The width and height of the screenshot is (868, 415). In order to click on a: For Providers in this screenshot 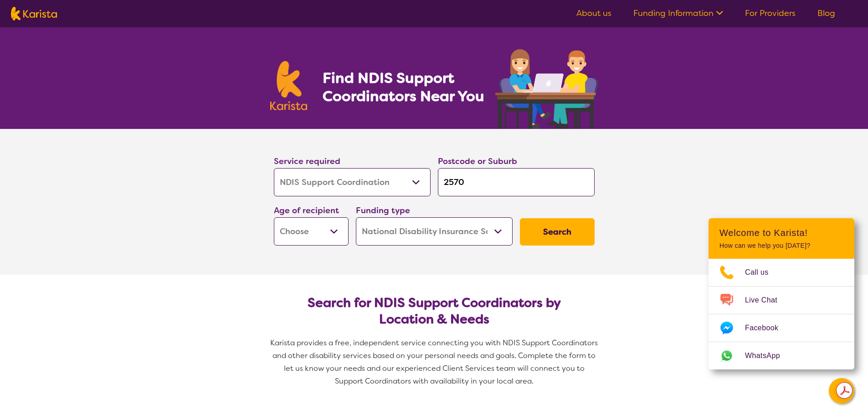, I will do `click(770, 13)`.